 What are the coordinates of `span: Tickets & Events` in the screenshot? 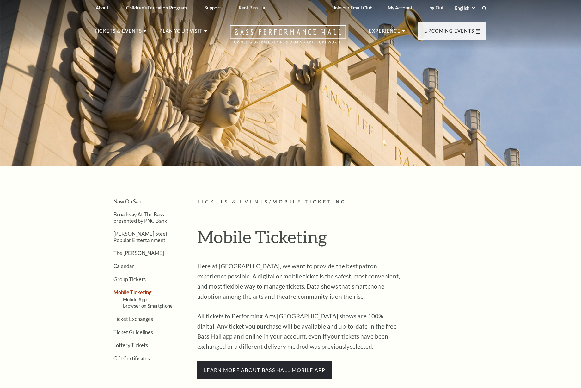 It's located at (233, 201).